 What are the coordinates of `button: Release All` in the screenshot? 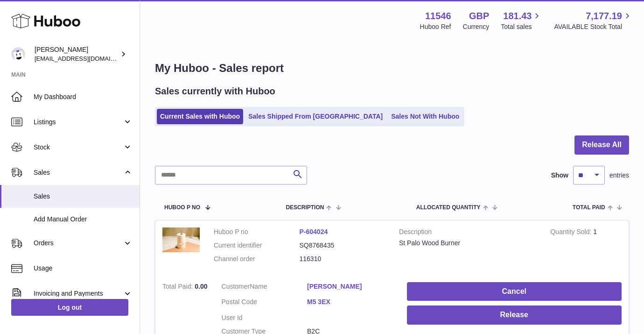 It's located at (601, 145).